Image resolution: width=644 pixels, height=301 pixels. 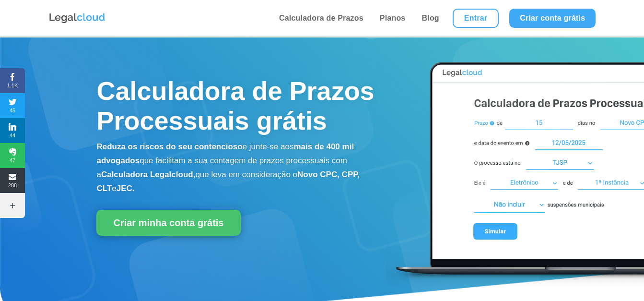 I want to click on span: Calculadora de Prazos Processuais grátis, so click(x=235, y=106).